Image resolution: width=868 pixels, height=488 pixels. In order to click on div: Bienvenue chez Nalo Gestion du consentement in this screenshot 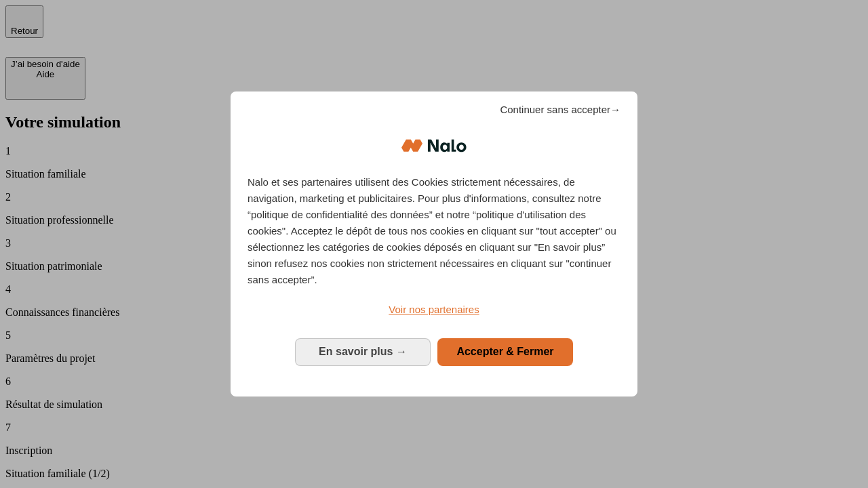, I will do `click(434, 243)`.